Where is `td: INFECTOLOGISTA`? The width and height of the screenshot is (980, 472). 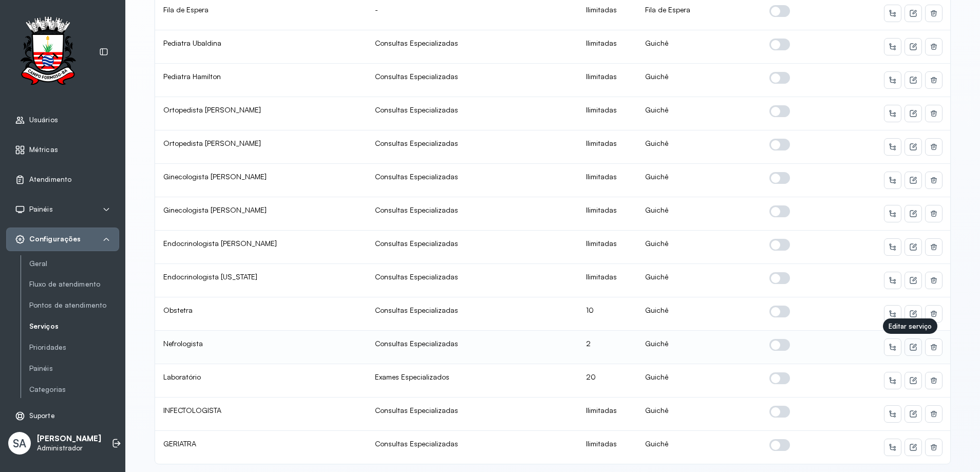 td: INFECTOLOGISTA is located at coordinates (261, 414).